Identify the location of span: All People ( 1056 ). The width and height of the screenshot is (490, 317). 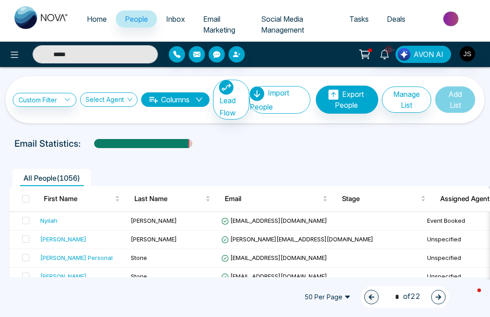
(52, 178).